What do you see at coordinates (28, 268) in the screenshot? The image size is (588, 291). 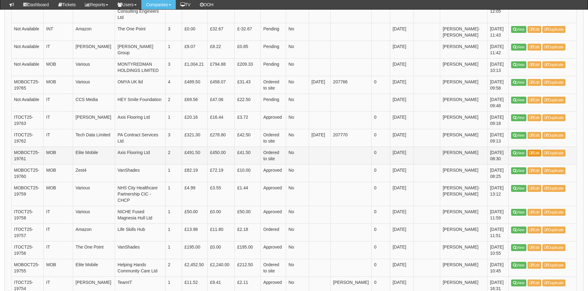 I see `td: MOBOCT25-19755` at bounding box center [28, 268].